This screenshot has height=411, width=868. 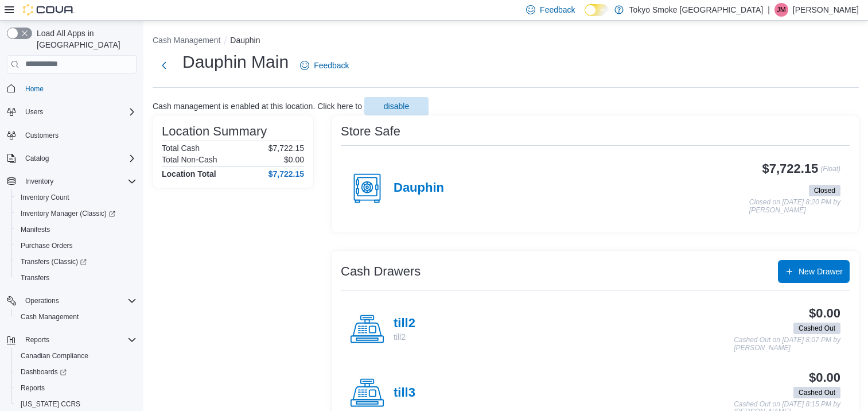 What do you see at coordinates (76, 229) in the screenshot?
I see `span: Manifests` at bounding box center [76, 229].